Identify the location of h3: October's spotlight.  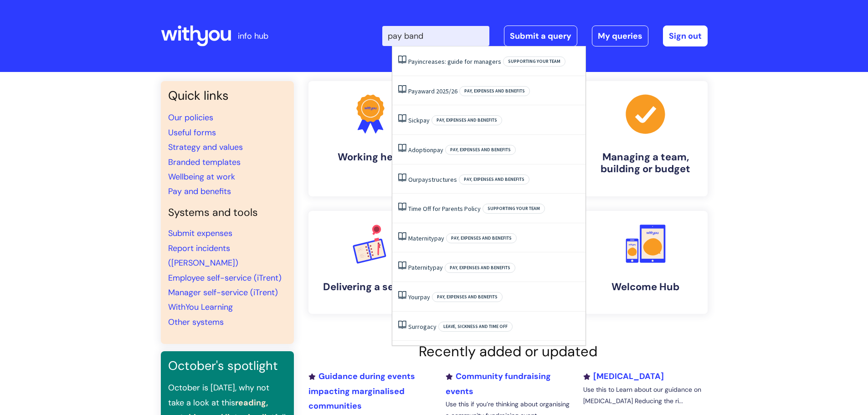
(227, 366).